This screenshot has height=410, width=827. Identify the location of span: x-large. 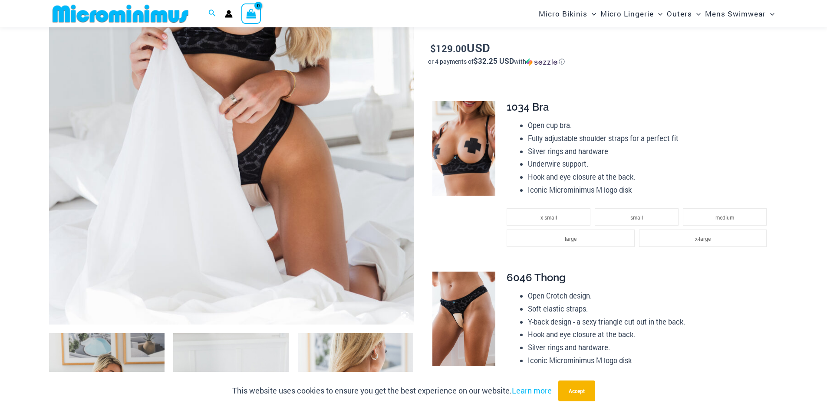
(703, 239).